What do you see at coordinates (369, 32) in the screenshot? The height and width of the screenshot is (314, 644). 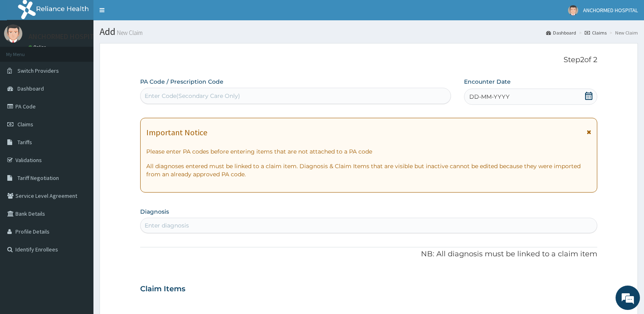 I see `h1: Add` at bounding box center [369, 32].